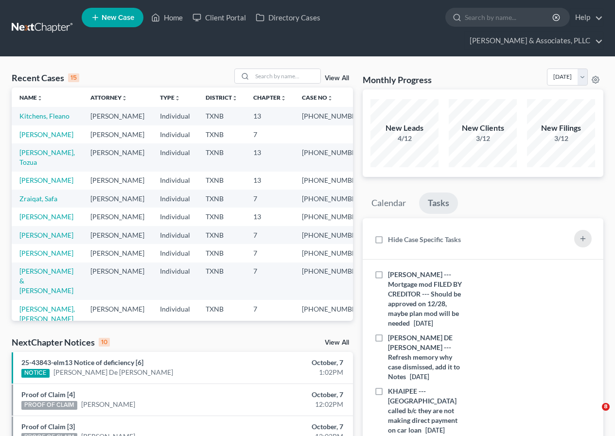 The width and height of the screenshot is (615, 436). I want to click on a: Districtunfold_more, so click(222, 97).